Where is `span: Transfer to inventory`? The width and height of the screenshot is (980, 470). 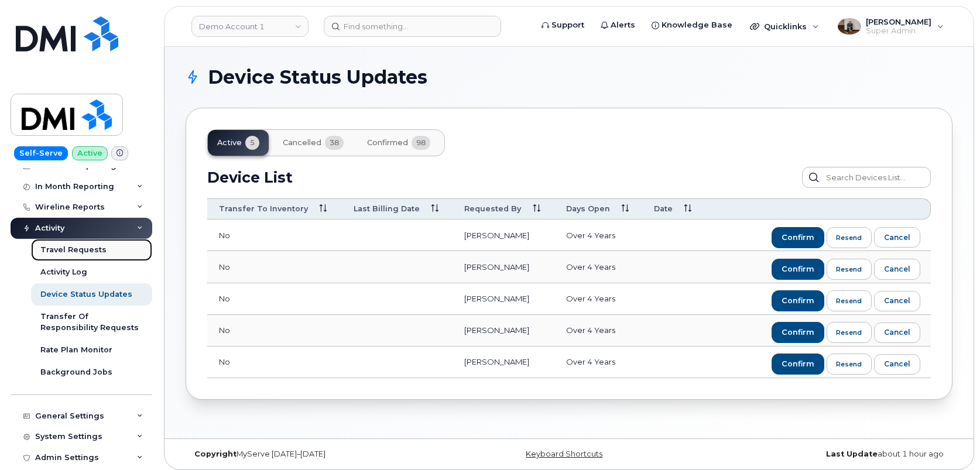
span: Transfer to inventory is located at coordinates (263, 209).